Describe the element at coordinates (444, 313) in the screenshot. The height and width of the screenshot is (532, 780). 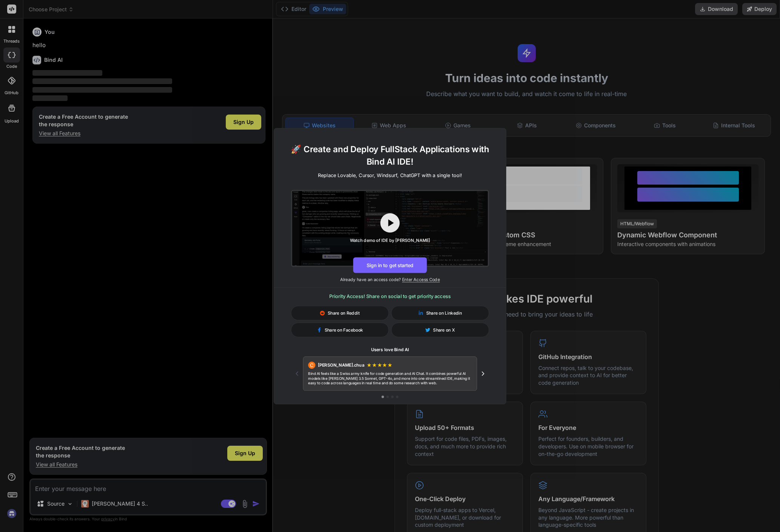
I see `span: Share on Linkedin` at that location.